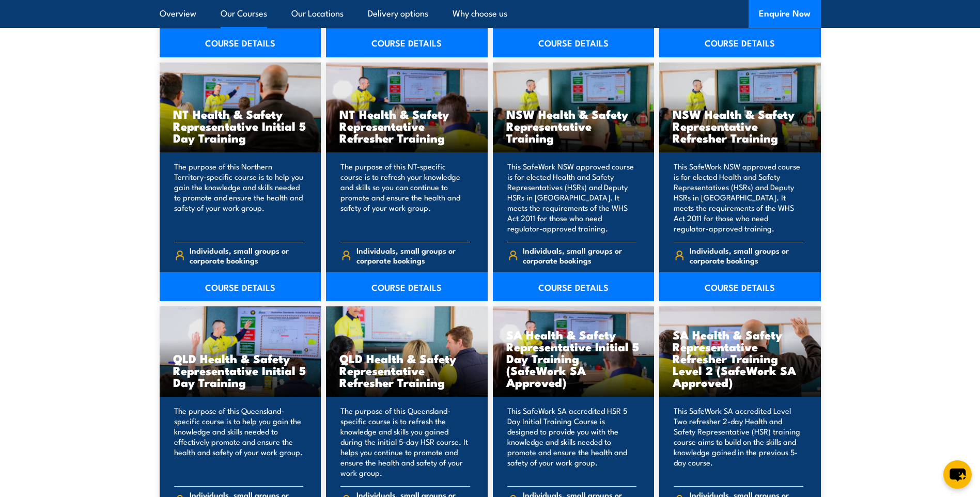 The width and height of the screenshot is (980, 497). What do you see at coordinates (407, 370) in the screenshot?
I see `h3: QLD Health & Safety Representative Refresher Training` at bounding box center [407, 370].